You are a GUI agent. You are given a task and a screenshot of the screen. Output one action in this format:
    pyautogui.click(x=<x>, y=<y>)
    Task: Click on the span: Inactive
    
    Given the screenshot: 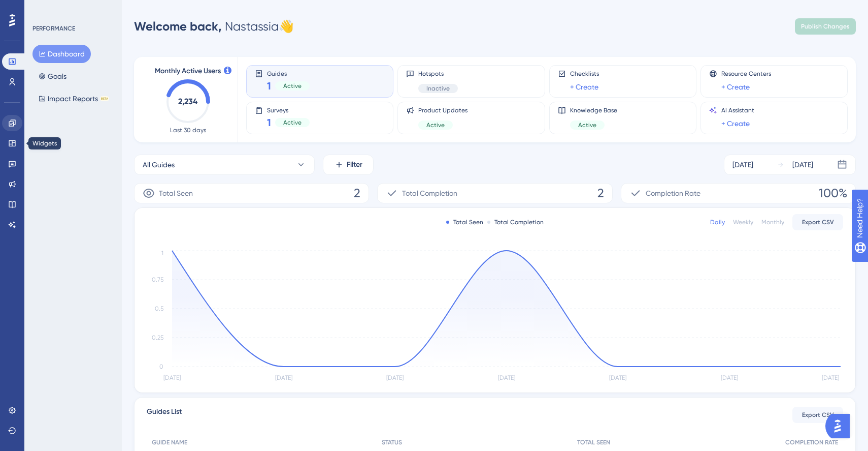 What is the action you would take?
    pyautogui.click(x=438, y=88)
    